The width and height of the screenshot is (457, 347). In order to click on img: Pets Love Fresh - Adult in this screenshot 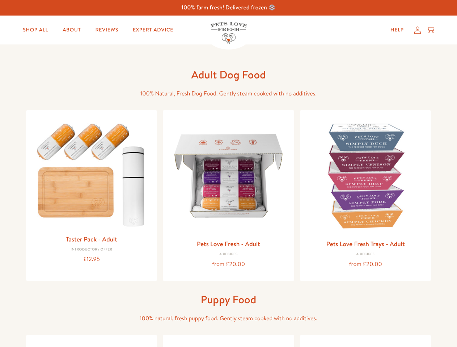, I will do `click(228, 176)`.